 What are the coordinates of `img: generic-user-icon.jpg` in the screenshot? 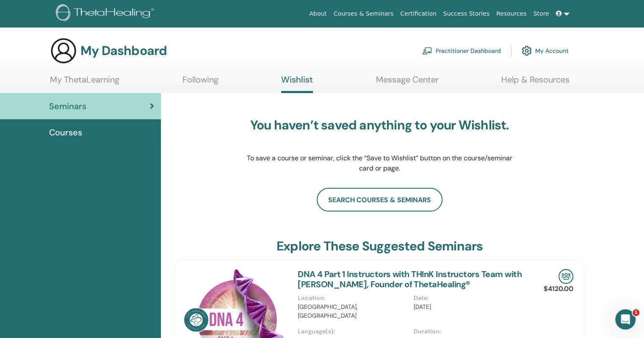 It's located at (63, 51).